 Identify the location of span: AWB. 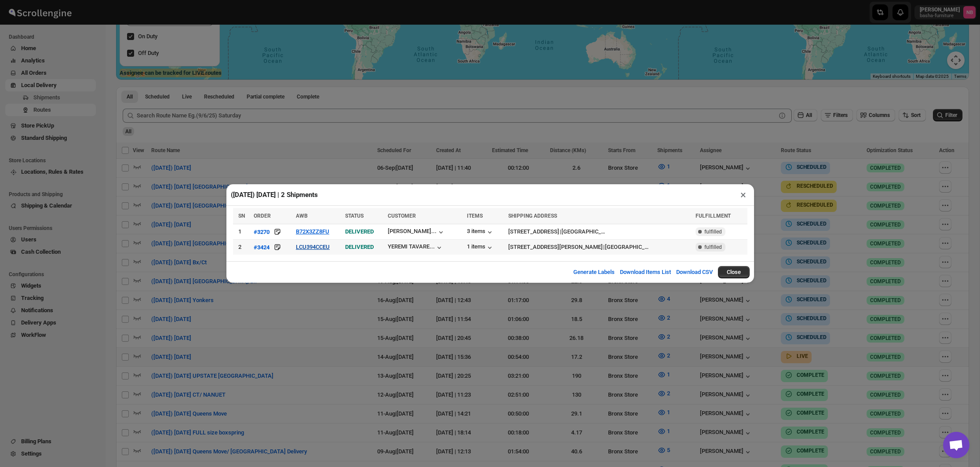
(302, 216).